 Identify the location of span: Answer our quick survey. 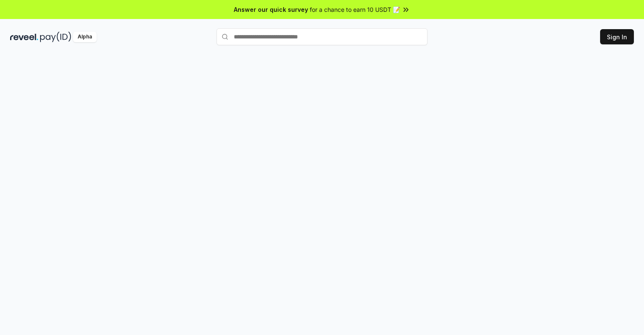
(271, 10).